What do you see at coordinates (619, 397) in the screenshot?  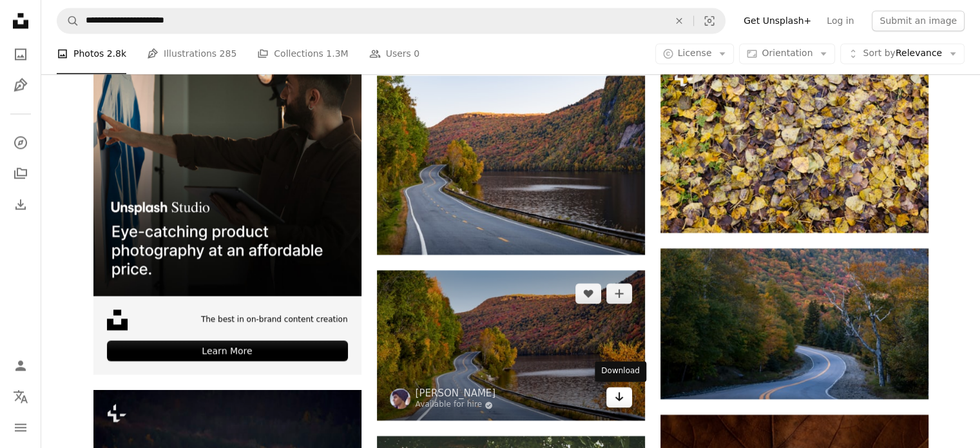 I see `a: Download` at bounding box center [619, 397].